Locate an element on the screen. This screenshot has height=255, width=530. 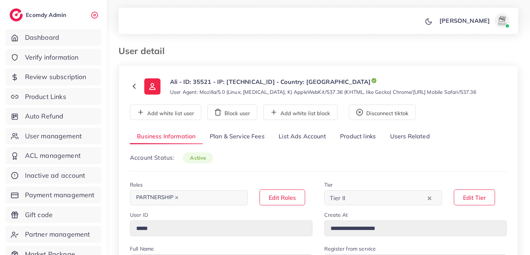
p: Account Status: is located at coordinates (171, 157).